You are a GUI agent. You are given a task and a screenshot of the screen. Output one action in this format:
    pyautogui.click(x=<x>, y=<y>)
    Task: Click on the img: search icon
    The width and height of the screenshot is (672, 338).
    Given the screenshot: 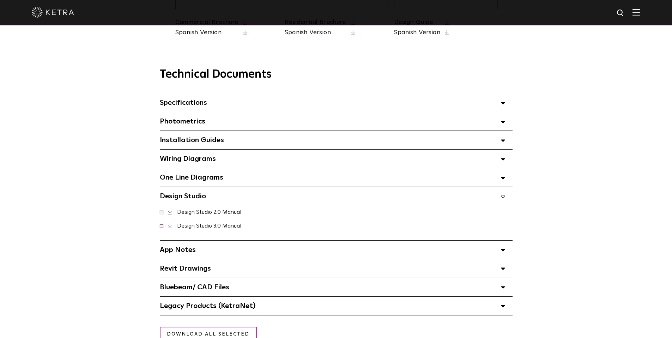 What is the action you would take?
    pyautogui.click(x=621, y=13)
    